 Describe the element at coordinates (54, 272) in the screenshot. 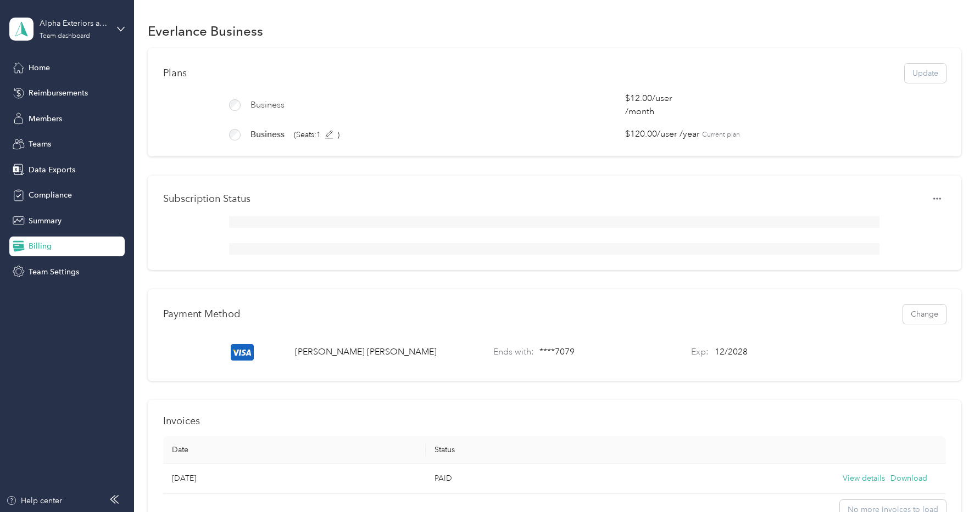

I see `span: Team Settings` at that location.